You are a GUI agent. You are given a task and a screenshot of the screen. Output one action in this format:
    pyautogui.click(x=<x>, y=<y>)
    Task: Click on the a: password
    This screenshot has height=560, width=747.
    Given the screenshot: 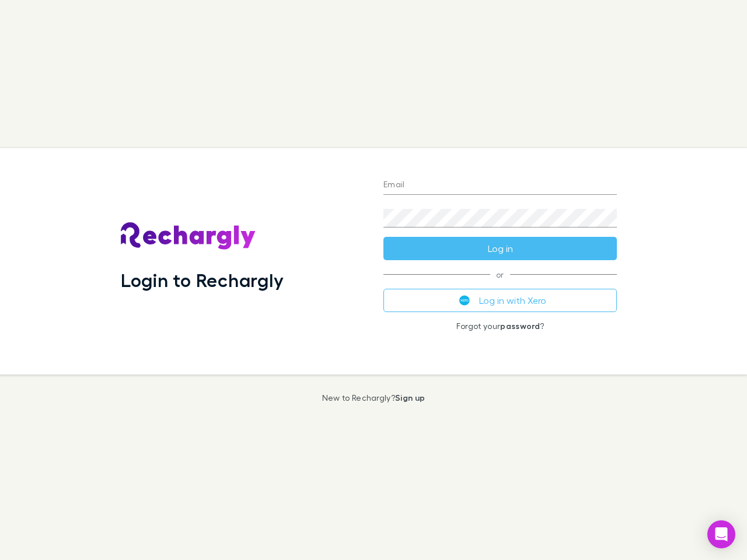 What is the action you would take?
    pyautogui.click(x=520, y=325)
    